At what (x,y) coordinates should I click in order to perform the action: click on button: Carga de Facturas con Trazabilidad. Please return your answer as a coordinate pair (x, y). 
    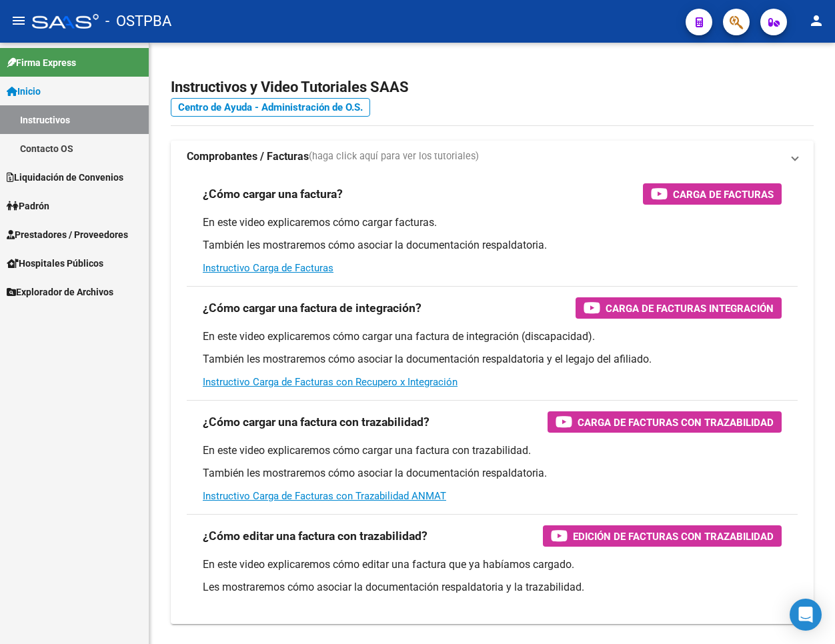
    Looking at the image, I should click on (664, 422).